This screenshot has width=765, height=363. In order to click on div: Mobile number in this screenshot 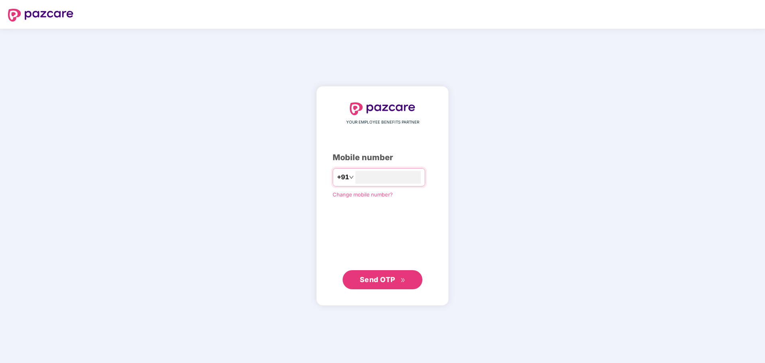, I will do `click(382, 158)`.